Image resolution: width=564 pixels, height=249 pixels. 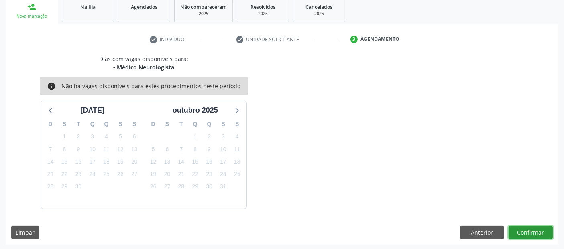 What do you see at coordinates (167, 187) in the screenshot?
I see `span: segunda-feira, 27 de outubro de 2025` at bounding box center [167, 187].